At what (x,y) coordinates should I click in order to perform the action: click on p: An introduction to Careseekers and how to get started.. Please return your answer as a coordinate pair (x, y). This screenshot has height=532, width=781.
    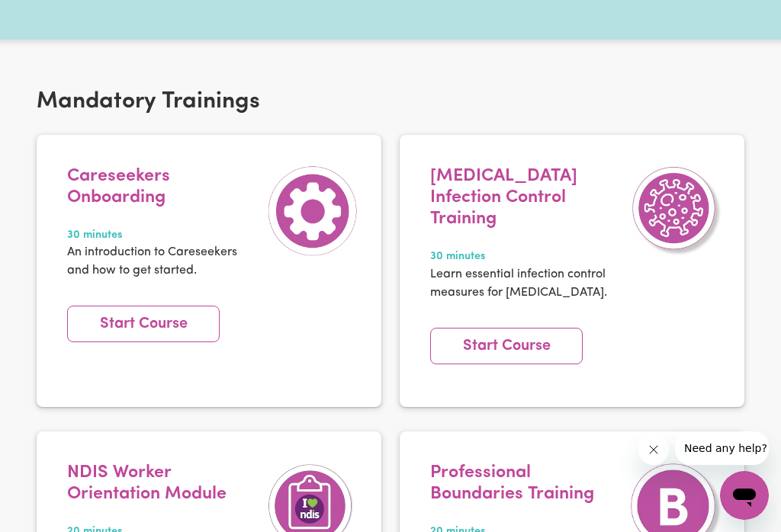
    Looking at the image, I should click on (163, 261).